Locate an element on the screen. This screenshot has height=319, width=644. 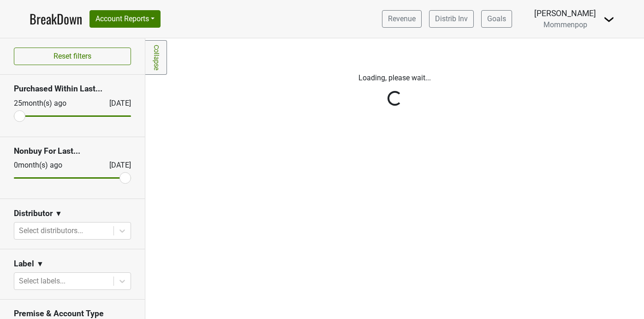
a: Goals is located at coordinates (496, 19).